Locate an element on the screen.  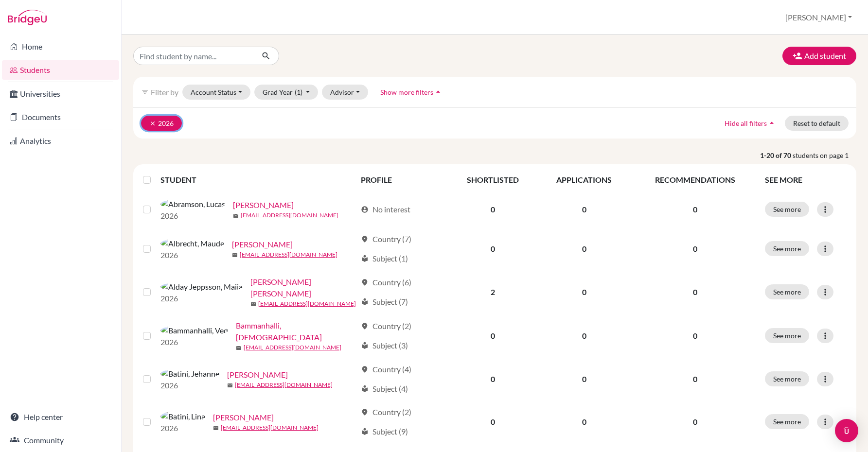
span: Hide all filters is located at coordinates (746, 123).